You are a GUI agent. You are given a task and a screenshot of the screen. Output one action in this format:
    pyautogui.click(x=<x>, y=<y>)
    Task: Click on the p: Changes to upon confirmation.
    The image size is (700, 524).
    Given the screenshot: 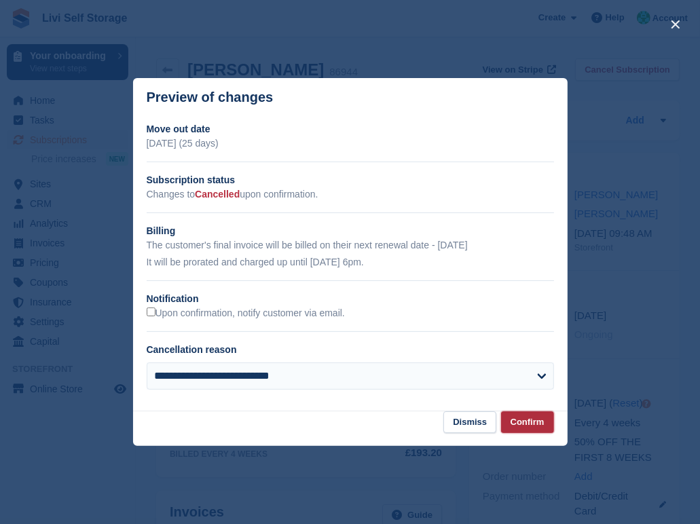 What is the action you would take?
    pyautogui.click(x=350, y=194)
    